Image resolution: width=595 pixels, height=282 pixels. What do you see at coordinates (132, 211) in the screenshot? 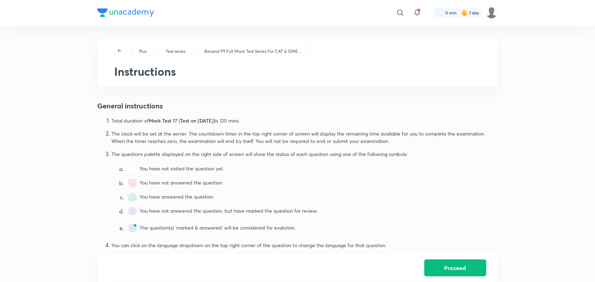
I see `img: marked` at bounding box center [132, 211].